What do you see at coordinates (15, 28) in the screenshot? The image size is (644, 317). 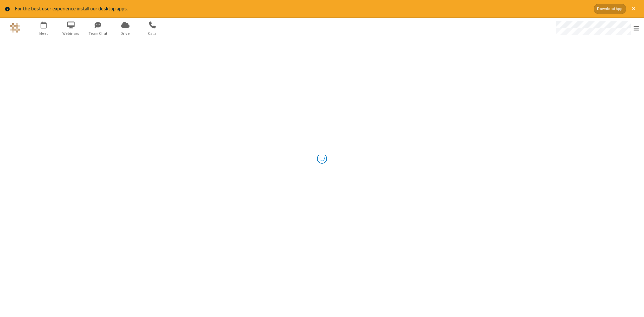 I see `img: QA Selenium DO NOT DELETE OR CHANGE` at bounding box center [15, 28].